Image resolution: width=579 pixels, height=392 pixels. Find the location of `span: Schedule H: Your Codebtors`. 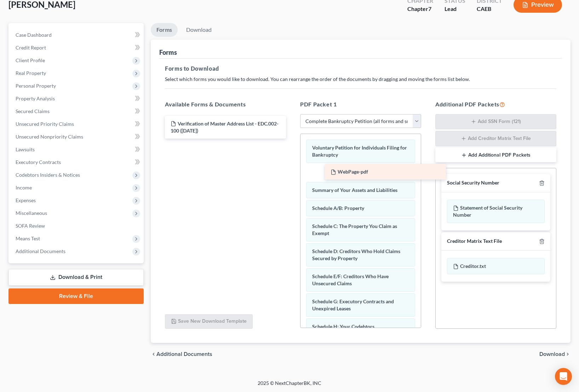

span: Schedule H: Your Codebtors is located at coordinates (343, 326).